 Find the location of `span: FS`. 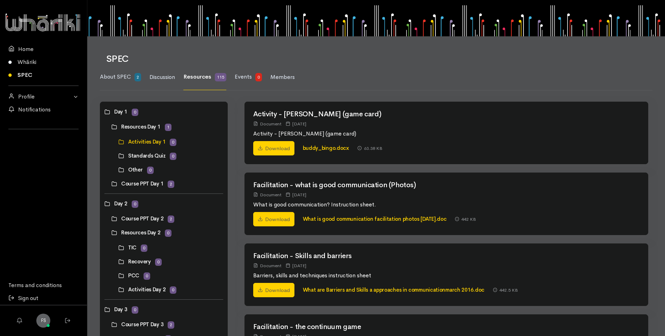

span: FS is located at coordinates (43, 321).